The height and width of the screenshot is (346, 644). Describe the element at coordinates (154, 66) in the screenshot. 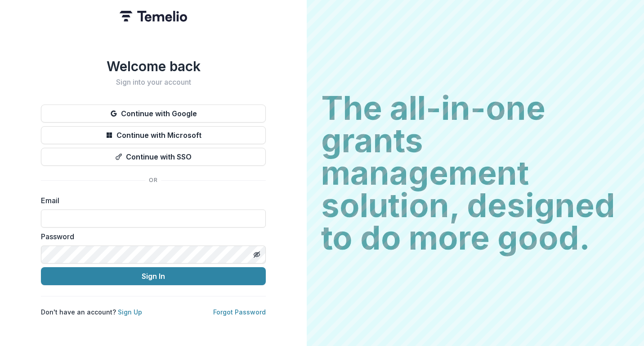

I see `h1: Welcome back` at that location.